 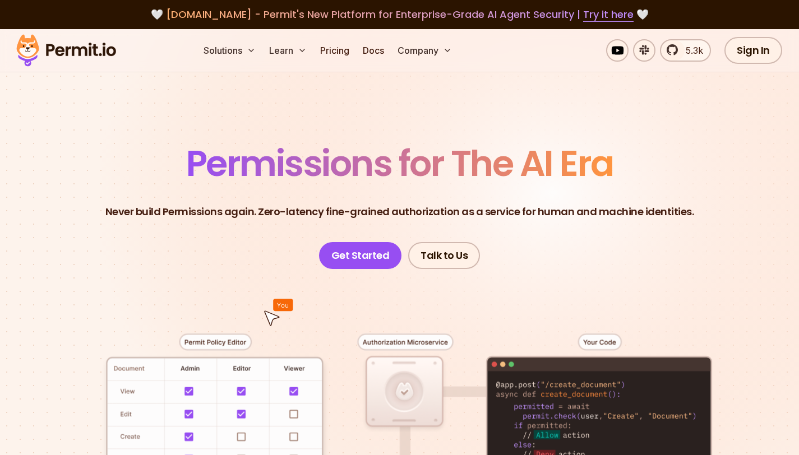 I want to click on a: Docs, so click(x=373, y=50).